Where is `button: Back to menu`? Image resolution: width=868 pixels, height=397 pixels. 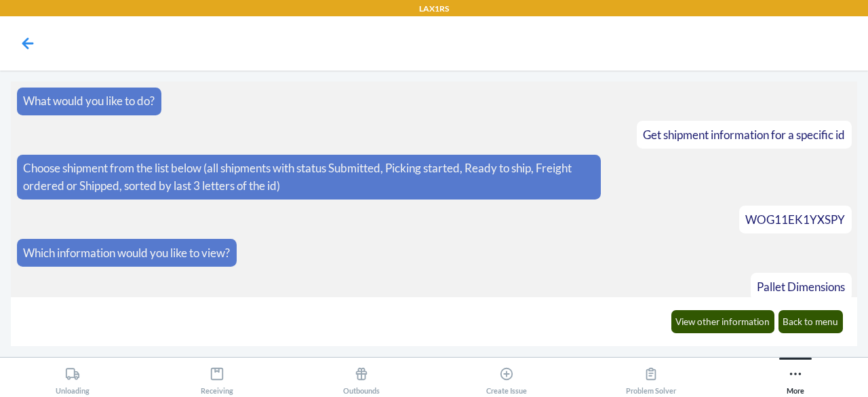
button: Back to menu is located at coordinates (811, 321).